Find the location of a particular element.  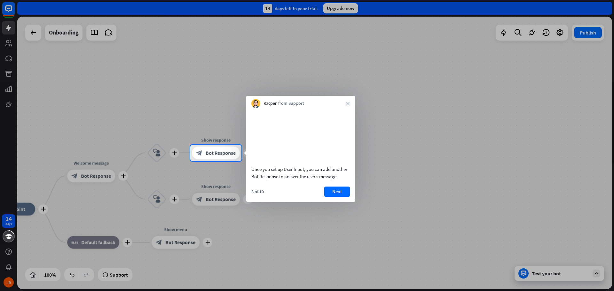

div: 3 of 10 is located at coordinates (257, 192).